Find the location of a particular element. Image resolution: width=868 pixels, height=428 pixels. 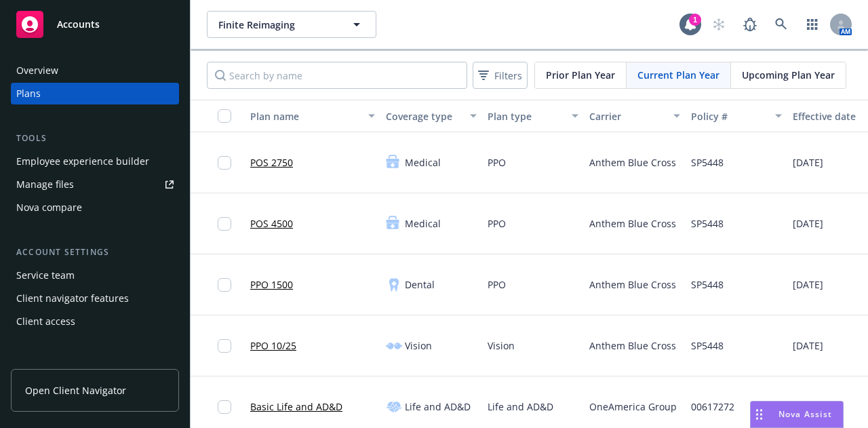

button: Plan type is located at coordinates (533, 116).